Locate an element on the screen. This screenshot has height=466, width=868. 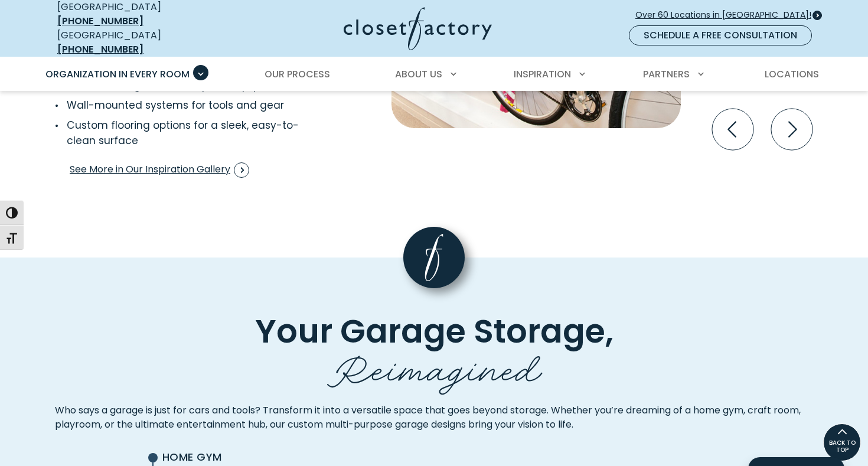
button: Next slide is located at coordinates (792, 129).